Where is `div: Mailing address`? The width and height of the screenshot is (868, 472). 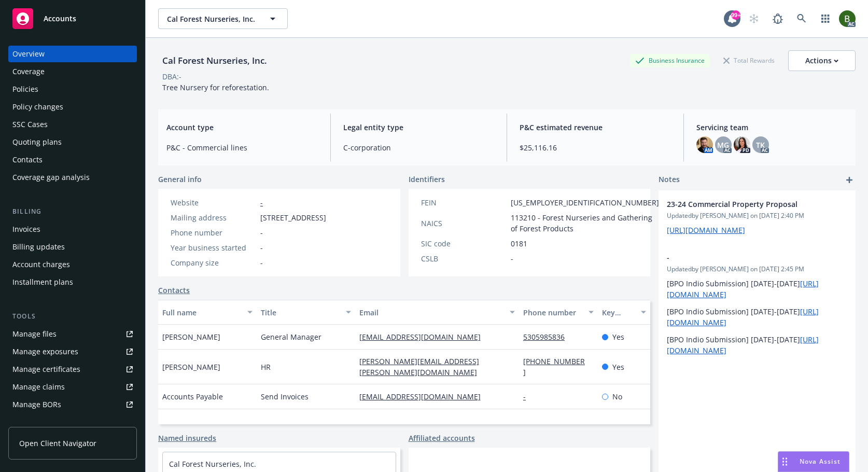
div: Mailing address is located at coordinates (213, 217).